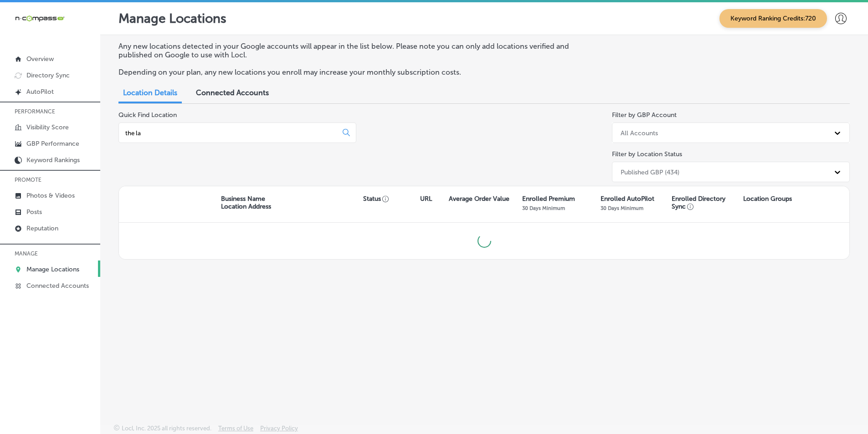 The image size is (868, 434). Describe the element at coordinates (705, 202) in the screenshot. I see `p: Enrolled Directory Sync` at that location.